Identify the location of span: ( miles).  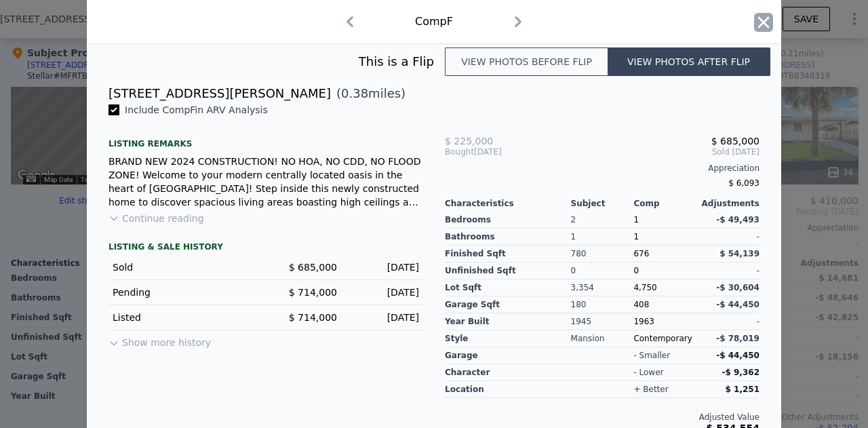
(368, 94).